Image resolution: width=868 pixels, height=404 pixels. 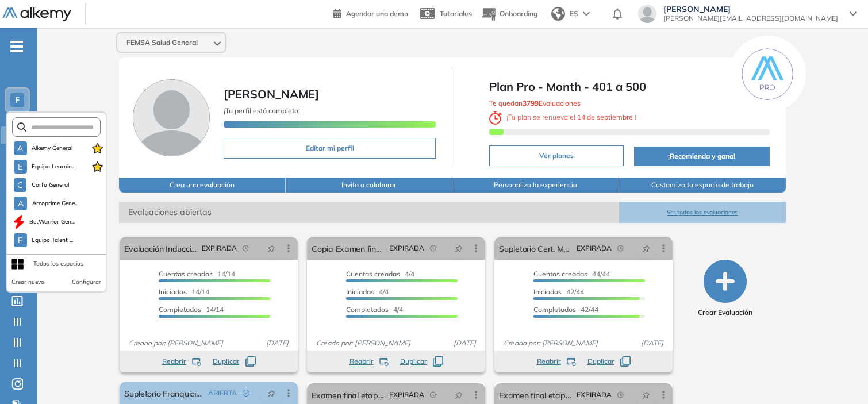 I want to click on span: check-circle, so click(x=246, y=393).